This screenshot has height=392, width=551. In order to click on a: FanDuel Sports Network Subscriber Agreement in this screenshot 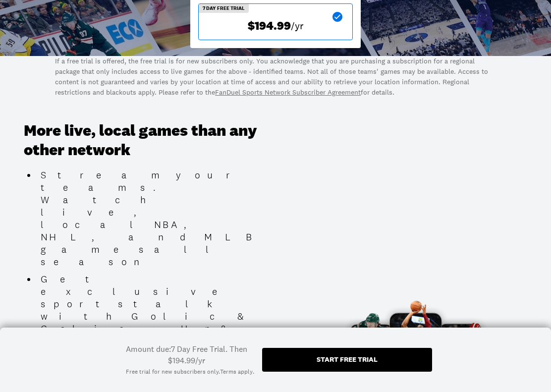, I will do `click(288, 92)`.